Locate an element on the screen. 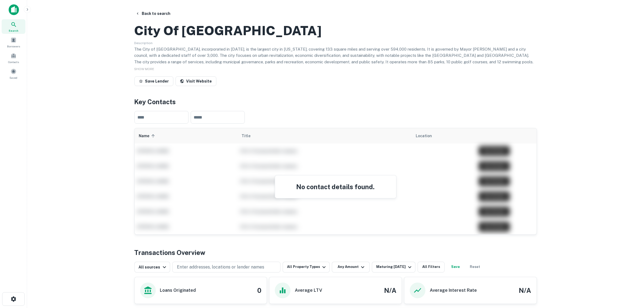 This screenshot has height=308, width=644. span: SHOW MORE is located at coordinates (145, 69).